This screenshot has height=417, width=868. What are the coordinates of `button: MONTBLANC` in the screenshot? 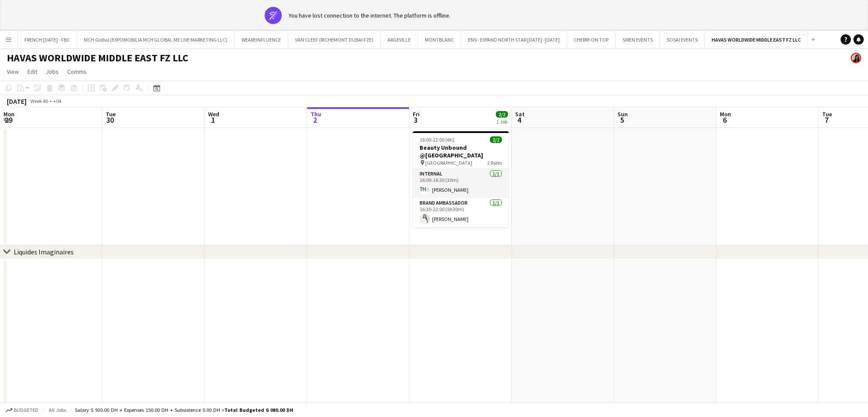 It's located at (439, 40).